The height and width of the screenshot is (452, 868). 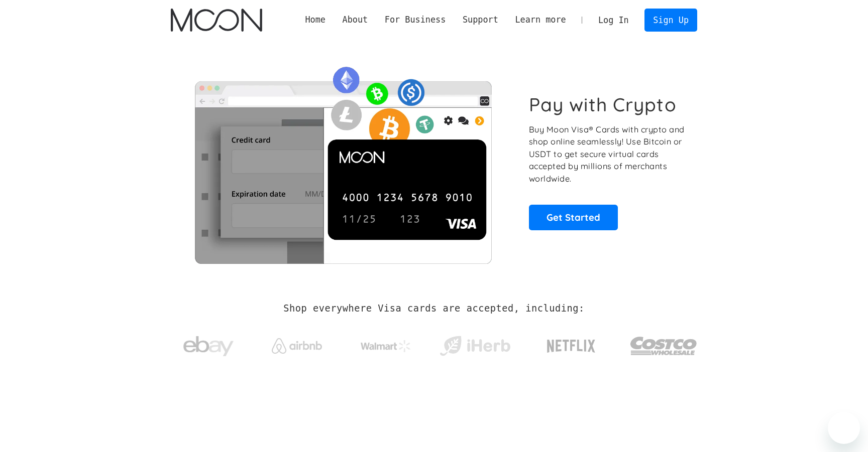 What do you see at coordinates (433, 309) in the screenshot?
I see `h2: Shop everywhere Visa cards are accepted, including:` at bounding box center [433, 309].